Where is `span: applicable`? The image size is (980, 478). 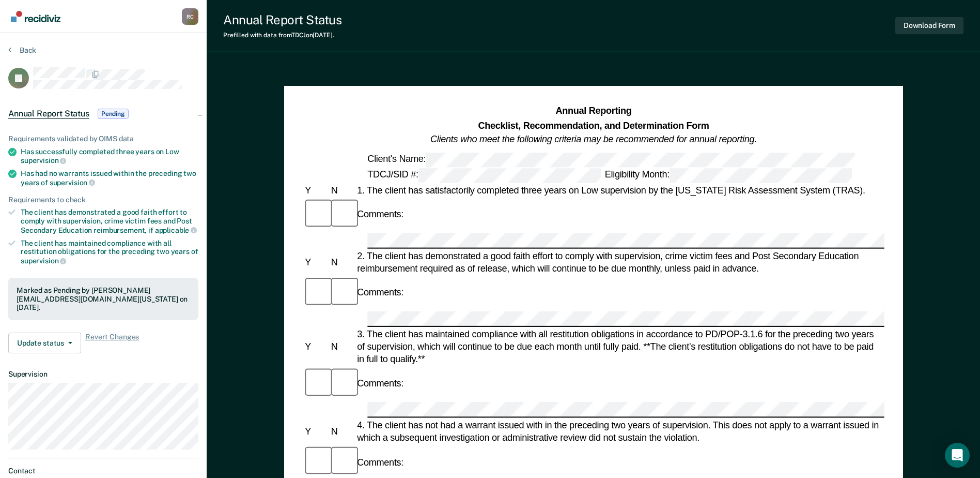 span: applicable is located at coordinates (176, 230).